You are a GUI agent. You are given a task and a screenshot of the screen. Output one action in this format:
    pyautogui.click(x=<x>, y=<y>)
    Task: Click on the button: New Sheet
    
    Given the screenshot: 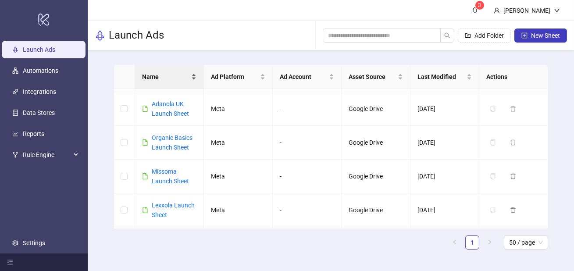 What is the action you would take?
    pyautogui.click(x=541, y=36)
    